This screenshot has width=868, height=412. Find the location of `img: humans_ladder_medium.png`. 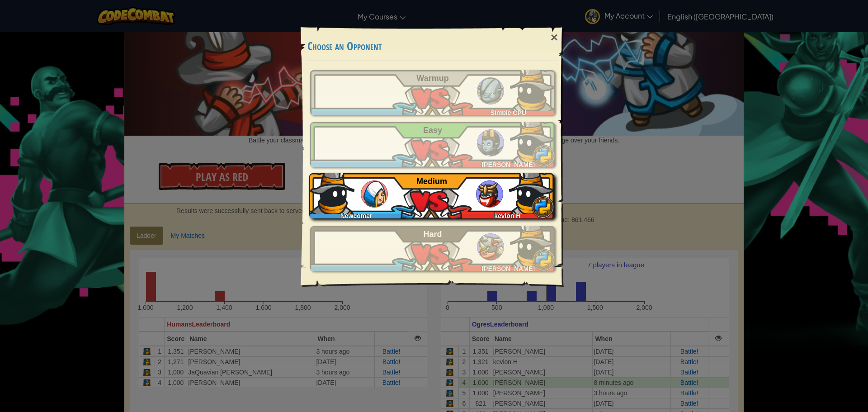

img: humans_ladder_medium.png is located at coordinates (374, 194).